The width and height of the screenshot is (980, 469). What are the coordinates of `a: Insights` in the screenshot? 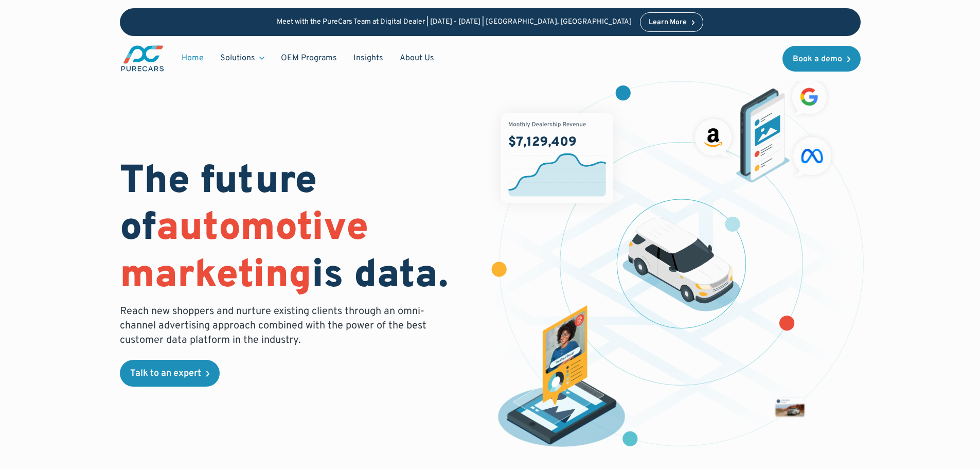 It's located at (369, 58).